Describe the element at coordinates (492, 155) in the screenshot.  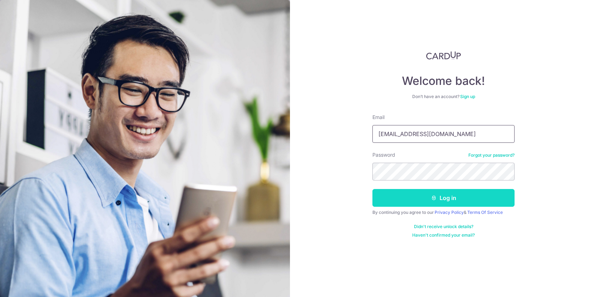
I see `a: Forgot your password?` at that location.